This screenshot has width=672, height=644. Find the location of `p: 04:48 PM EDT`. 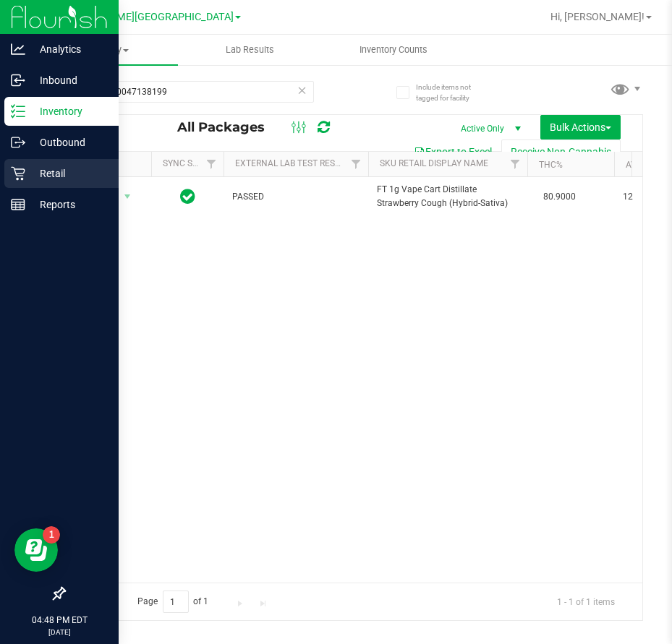

p: 04:48 PM EDT is located at coordinates (59, 620).